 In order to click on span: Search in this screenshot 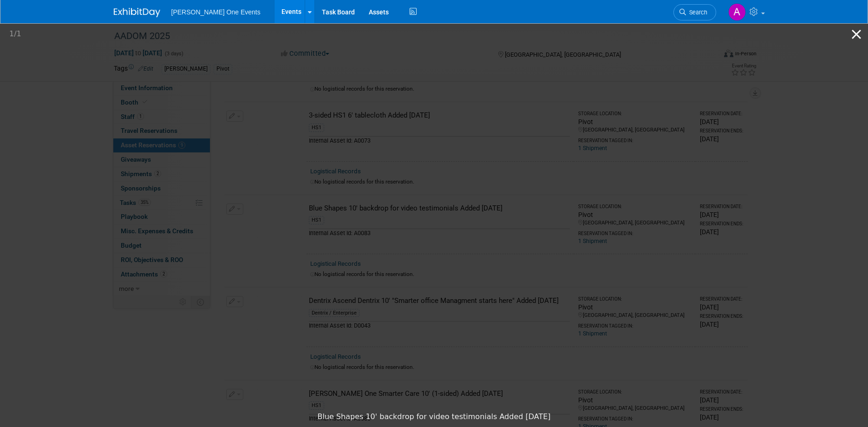, I will do `click(696, 12)`.